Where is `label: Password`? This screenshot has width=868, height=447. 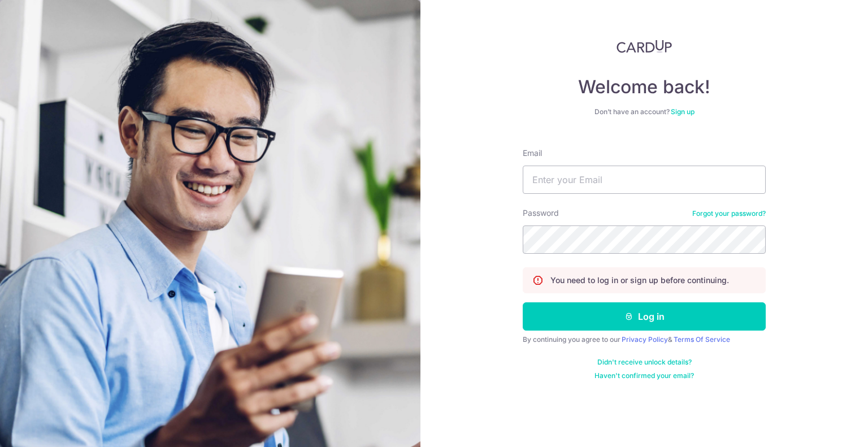 label: Password is located at coordinates (541, 213).